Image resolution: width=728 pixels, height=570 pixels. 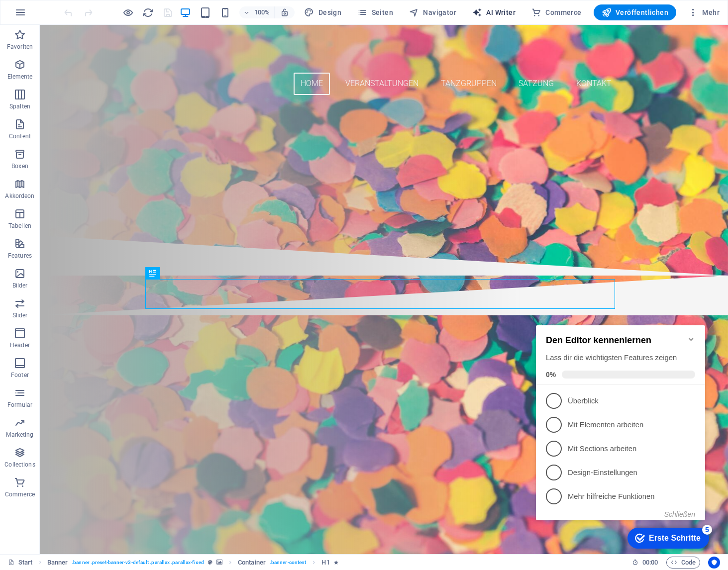 What do you see at coordinates (20, 464) in the screenshot?
I see `p: Collections` at bounding box center [20, 464].